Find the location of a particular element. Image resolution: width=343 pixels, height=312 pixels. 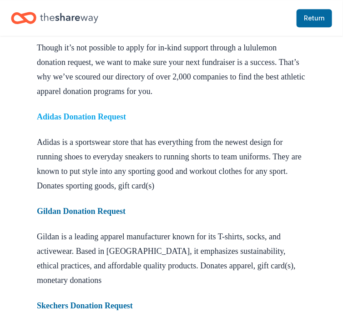

p: Adidas is a sportswear store that has everything from the newest design for running shoes to ever... is located at coordinates (171, 164).